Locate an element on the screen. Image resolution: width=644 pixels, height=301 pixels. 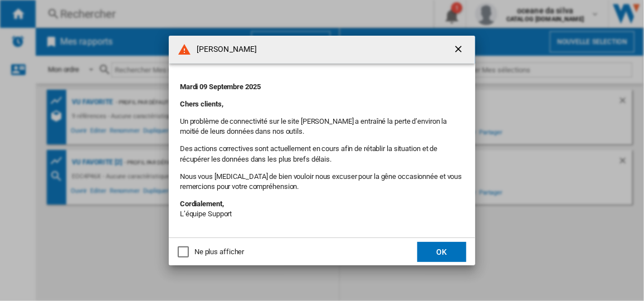
p: L’équipe Support is located at coordinates (322, 208).